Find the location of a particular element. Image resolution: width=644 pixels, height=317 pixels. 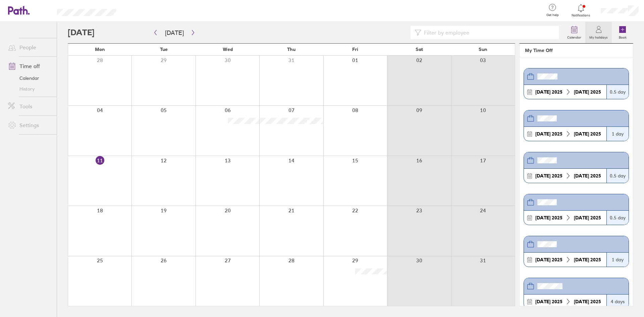

span: Sun is located at coordinates (483, 49).